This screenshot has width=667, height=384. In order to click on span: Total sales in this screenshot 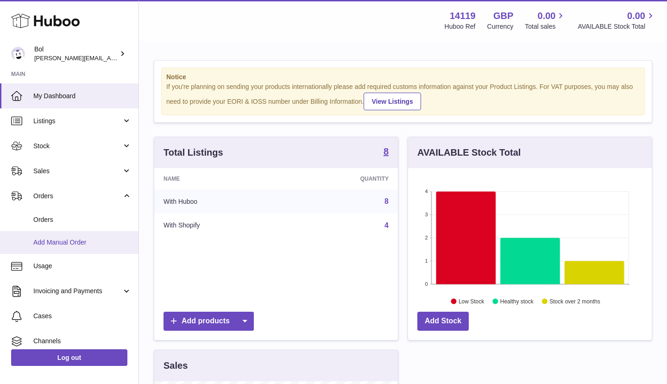, I will do `click(545, 26)`.